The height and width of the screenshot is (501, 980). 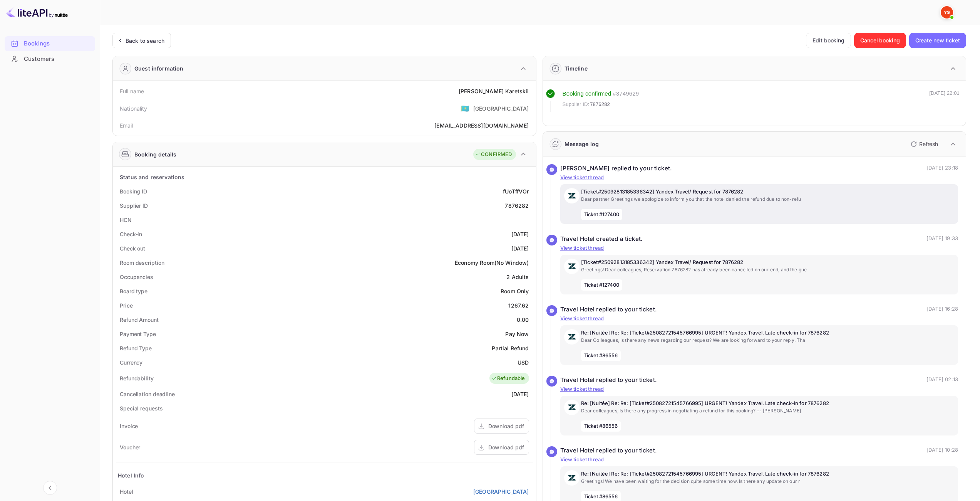 What do you see at coordinates (131, 362) in the screenshot?
I see `div: Currency` at bounding box center [131, 362].